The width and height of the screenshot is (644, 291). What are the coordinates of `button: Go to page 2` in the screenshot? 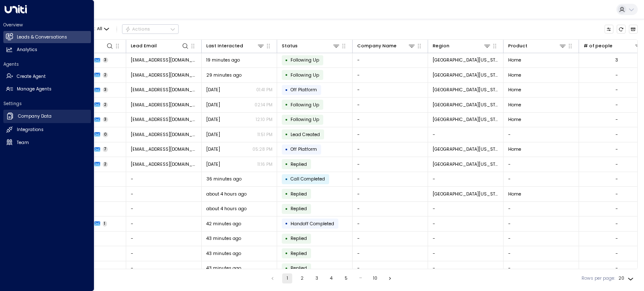 It's located at (302, 279).